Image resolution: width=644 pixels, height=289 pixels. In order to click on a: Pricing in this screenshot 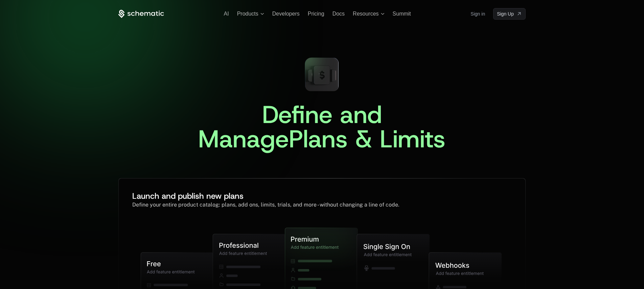, I will do `click(316, 14)`.